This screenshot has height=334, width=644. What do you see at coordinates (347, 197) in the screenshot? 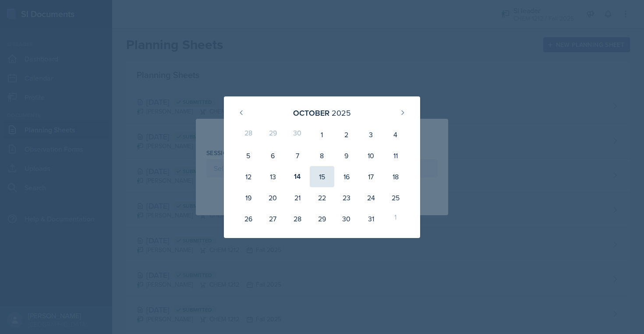
I see `div: 23` at bounding box center [347, 197].